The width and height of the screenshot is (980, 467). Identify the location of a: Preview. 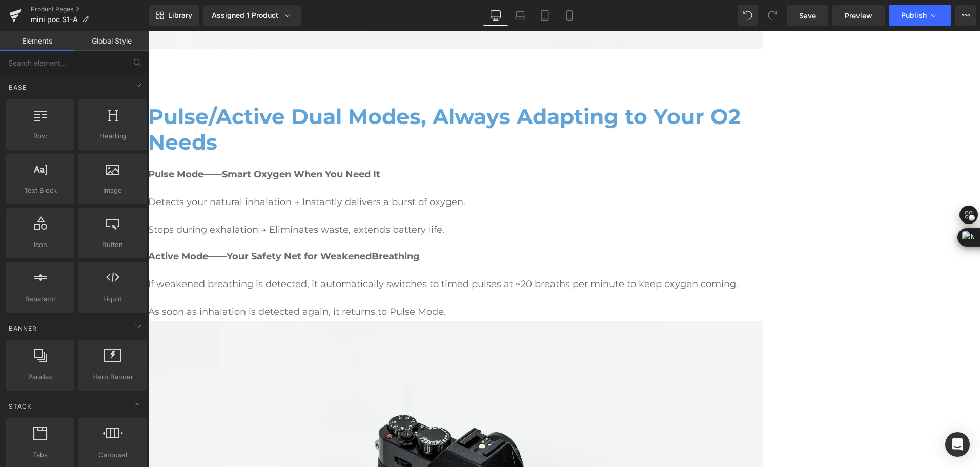
(859, 16).